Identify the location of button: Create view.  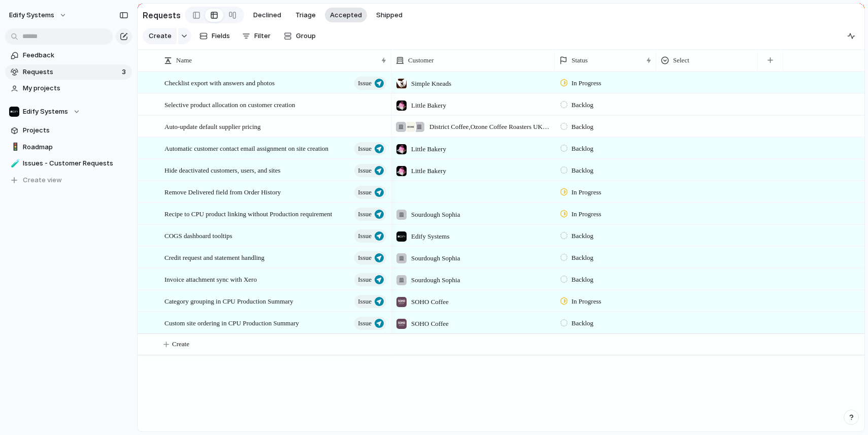
(69, 180).